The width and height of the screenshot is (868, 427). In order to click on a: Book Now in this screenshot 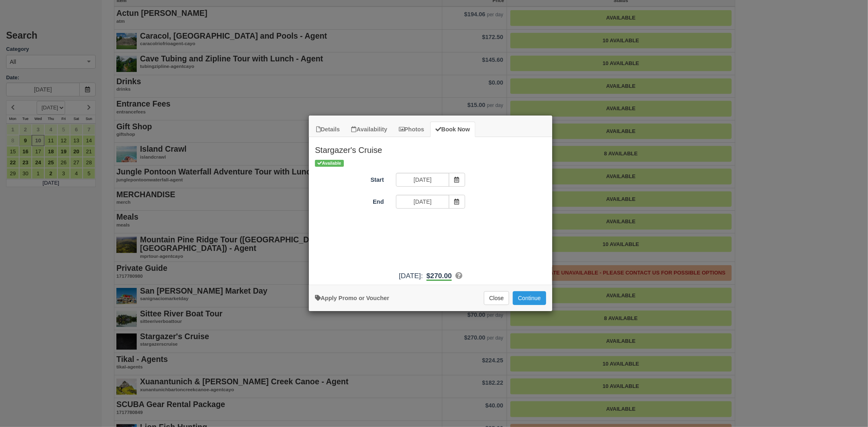, I will do `click(453, 129)`.